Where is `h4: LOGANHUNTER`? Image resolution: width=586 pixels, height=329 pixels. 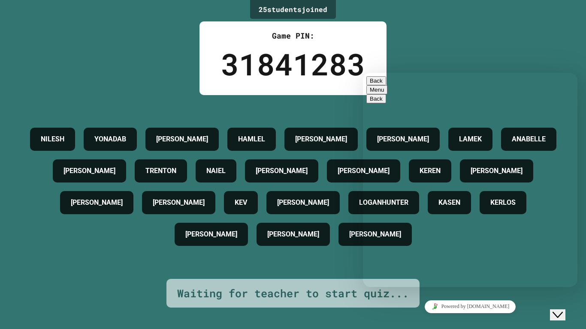 h4: LOGANHUNTER is located at coordinates (383, 203).